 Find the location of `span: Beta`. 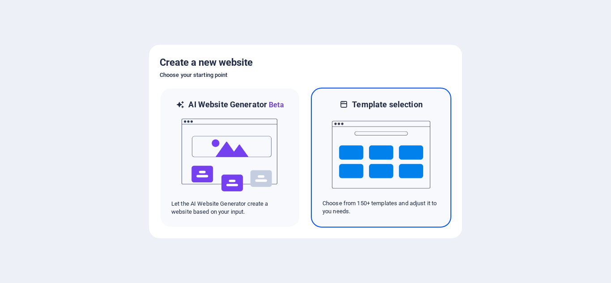

span: Beta is located at coordinates (276, 105).